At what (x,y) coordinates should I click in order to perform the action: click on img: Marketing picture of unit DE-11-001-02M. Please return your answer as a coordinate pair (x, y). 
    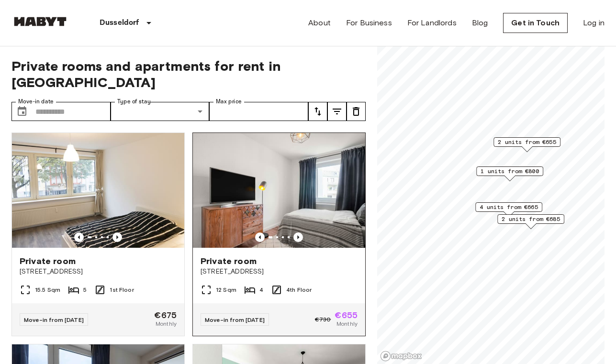
    Looking at the image, I should click on (98, 191).